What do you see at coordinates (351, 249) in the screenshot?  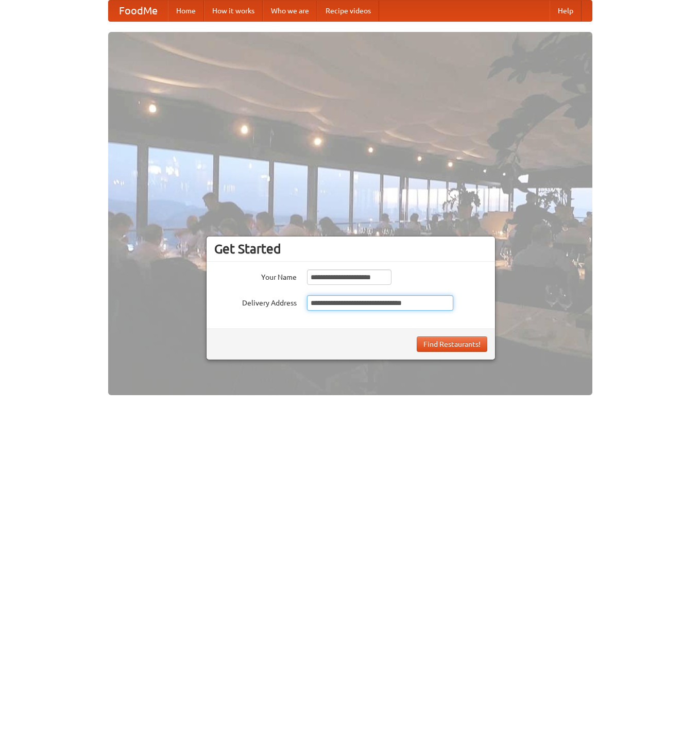 I see `h3: Get Started` at bounding box center [351, 249].